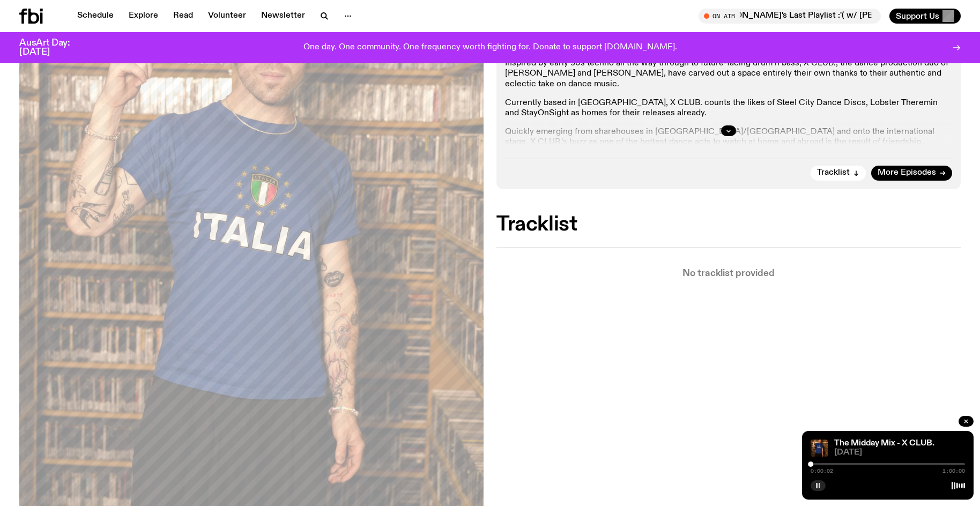  Describe the element at coordinates (907, 173) in the screenshot. I see `span: More Episodes` at that location.